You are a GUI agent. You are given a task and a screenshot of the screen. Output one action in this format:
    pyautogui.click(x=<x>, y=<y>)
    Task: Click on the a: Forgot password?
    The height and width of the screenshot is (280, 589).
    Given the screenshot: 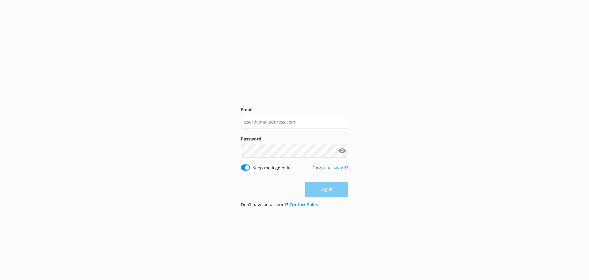 What is the action you would take?
    pyautogui.click(x=330, y=167)
    